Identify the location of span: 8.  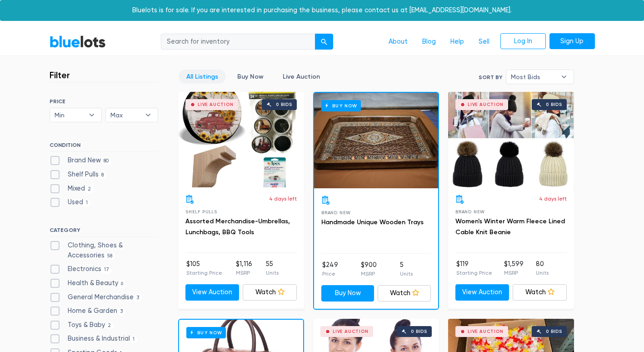
(103, 175).